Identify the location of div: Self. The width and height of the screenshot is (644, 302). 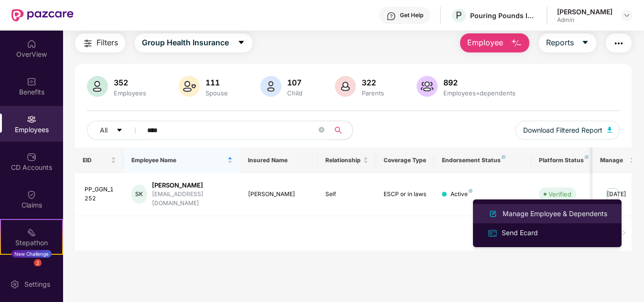
(347, 194).